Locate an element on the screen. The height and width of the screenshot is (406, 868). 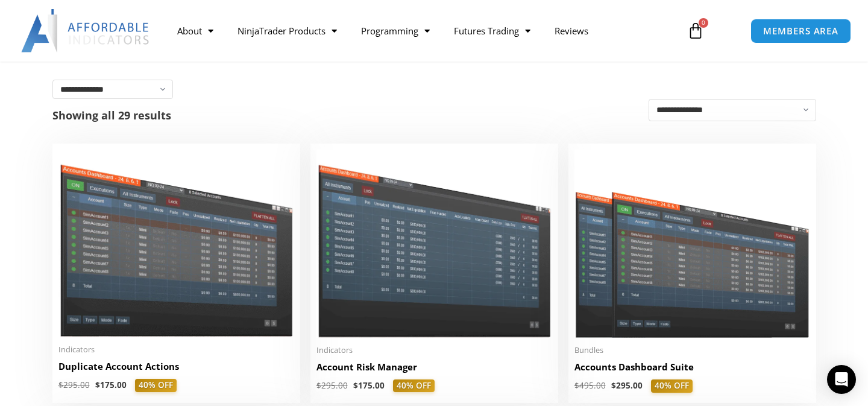
a: Reviews is located at coordinates (572, 31).